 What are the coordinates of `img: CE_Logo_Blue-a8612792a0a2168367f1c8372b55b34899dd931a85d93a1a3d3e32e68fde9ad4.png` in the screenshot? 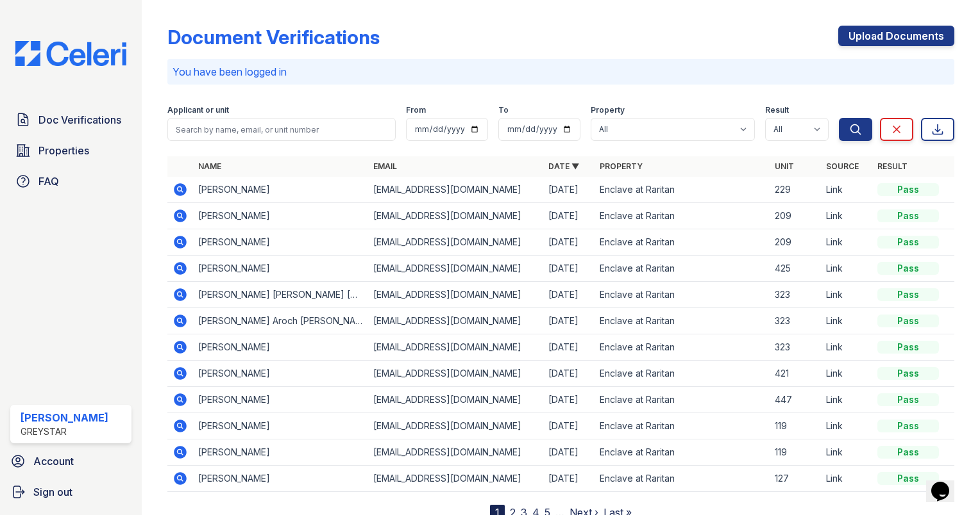 It's located at (71, 53).